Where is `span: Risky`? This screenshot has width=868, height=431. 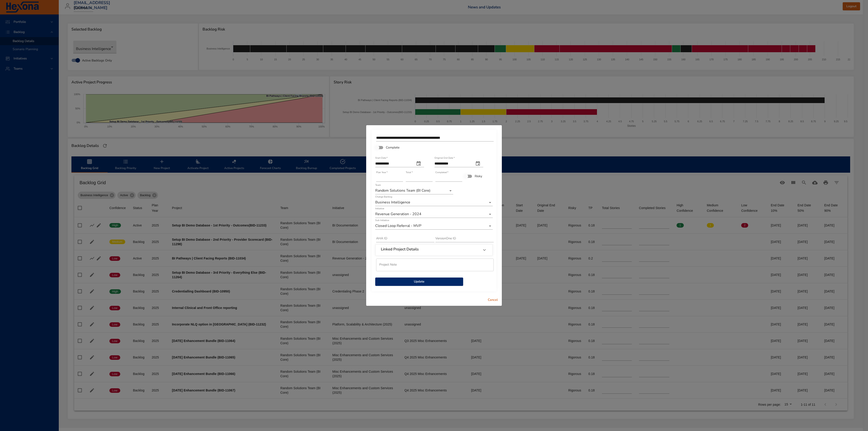
span: Risky is located at coordinates (478, 176).